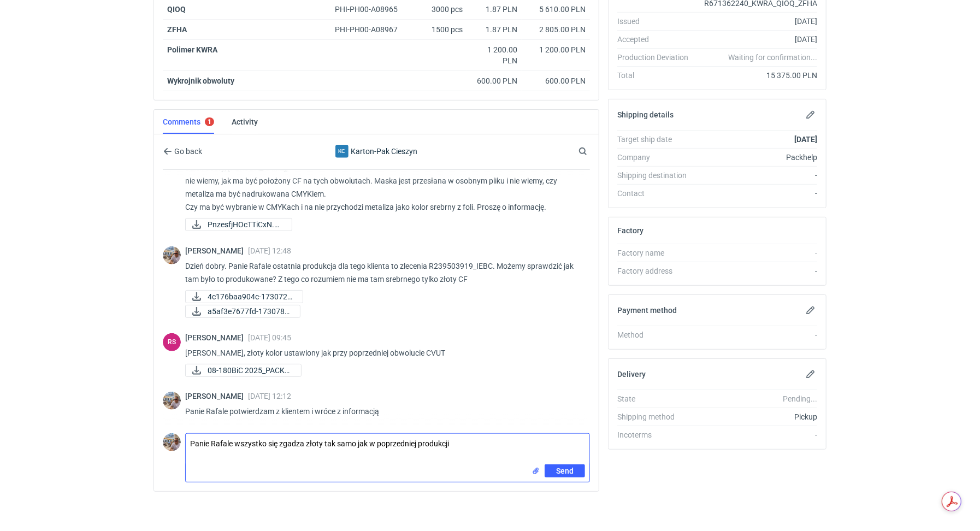 This screenshot has width=980, height=531. What do you see at coordinates (811, 310) in the screenshot?
I see `button: Edit payment method` at bounding box center [811, 310].